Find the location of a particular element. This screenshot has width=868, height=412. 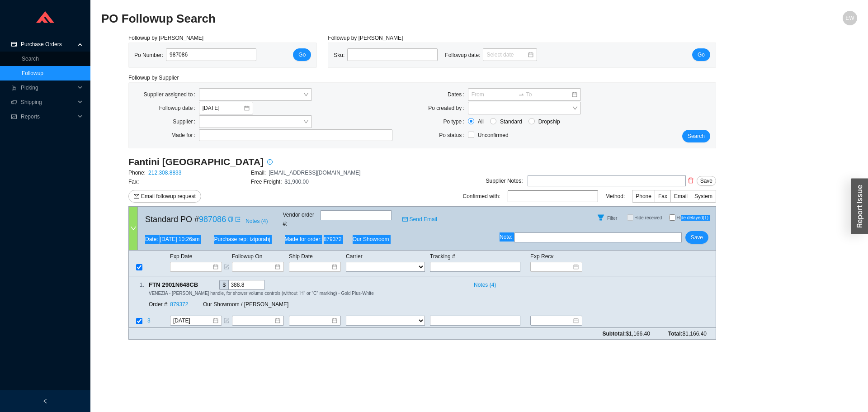

div: Po Number: is located at coordinates (199, 55).